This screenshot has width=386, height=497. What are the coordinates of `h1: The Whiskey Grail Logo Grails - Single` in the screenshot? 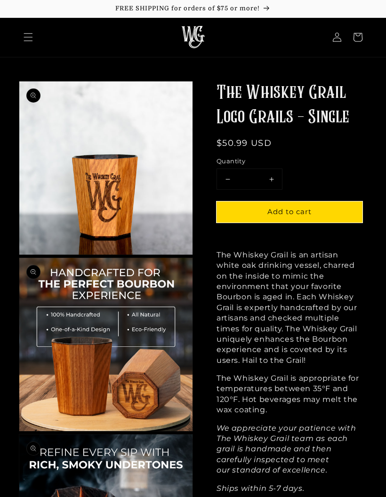 It's located at (290, 106).